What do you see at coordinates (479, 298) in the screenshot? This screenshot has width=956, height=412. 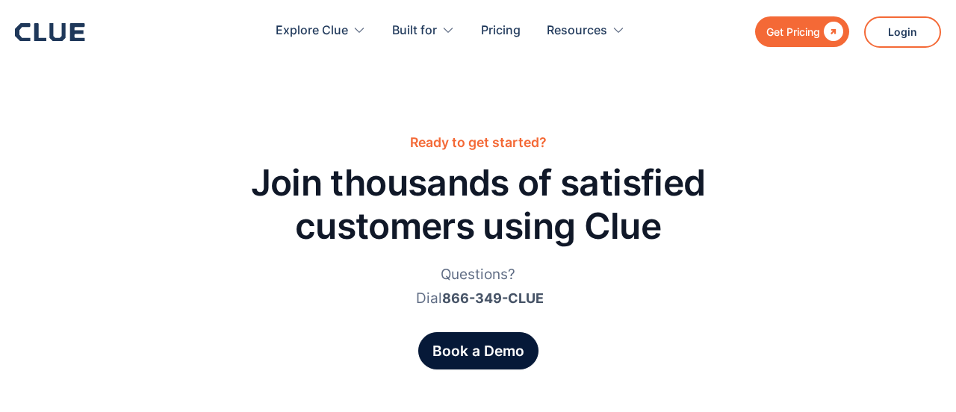 I see `div: Dial` at bounding box center [479, 298].